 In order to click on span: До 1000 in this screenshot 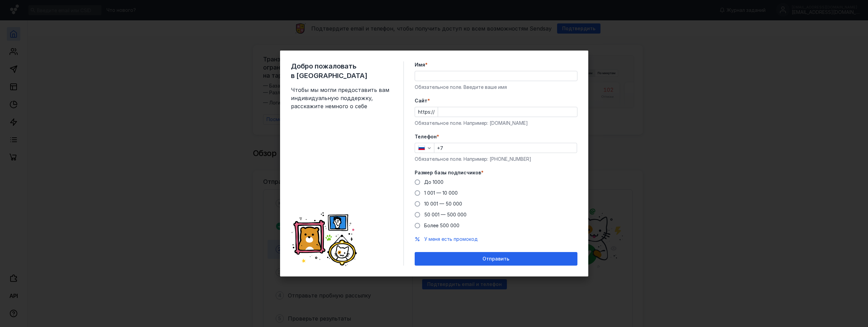, I will do `click(433, 181)`.